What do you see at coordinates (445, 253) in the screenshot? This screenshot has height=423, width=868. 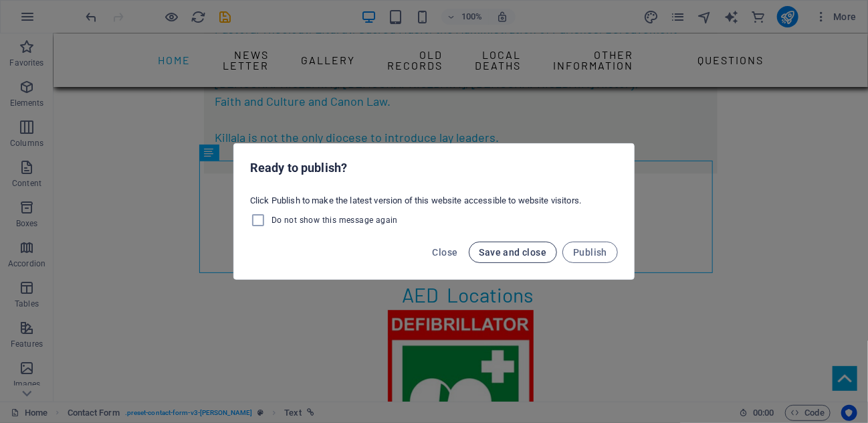 I see `button: Close` at bounding box center [445, 253].